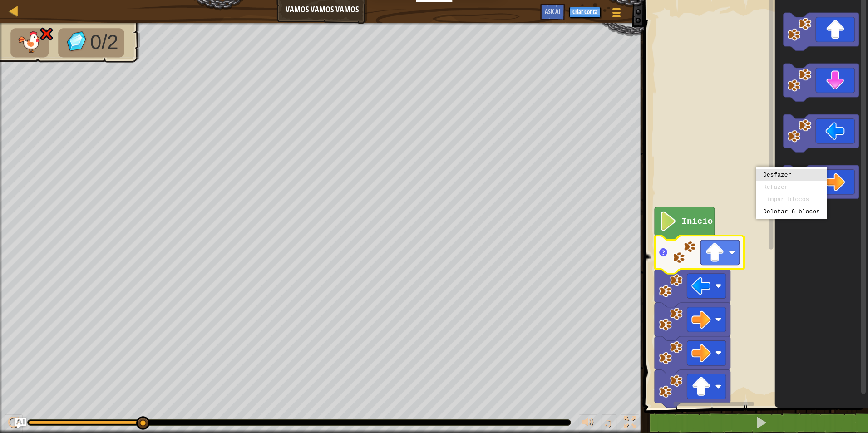 The height and width of the screenshot is (433, 868). I want to click on text: Início, so click(697, 222).